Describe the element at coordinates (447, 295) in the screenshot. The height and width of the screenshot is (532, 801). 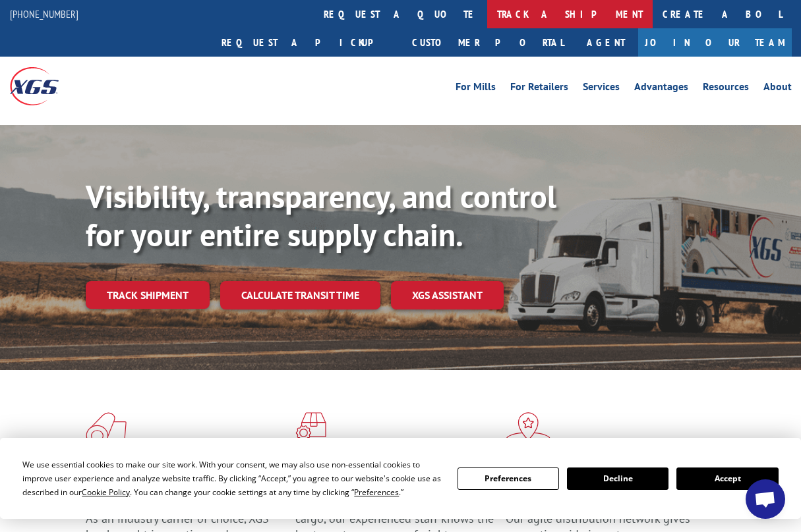
I see `a: XGS ASSISTANT` at that location.